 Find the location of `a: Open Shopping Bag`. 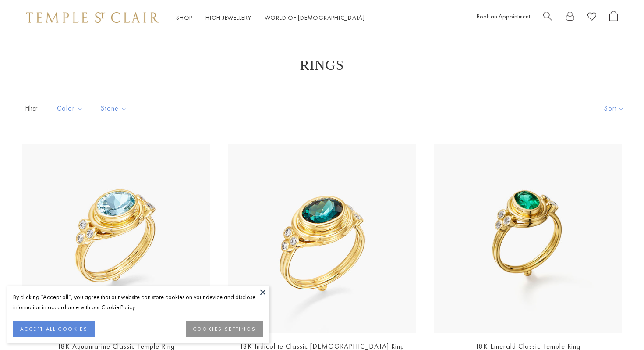

a: Open Shopping Bag is located at coordinates (613, 18).